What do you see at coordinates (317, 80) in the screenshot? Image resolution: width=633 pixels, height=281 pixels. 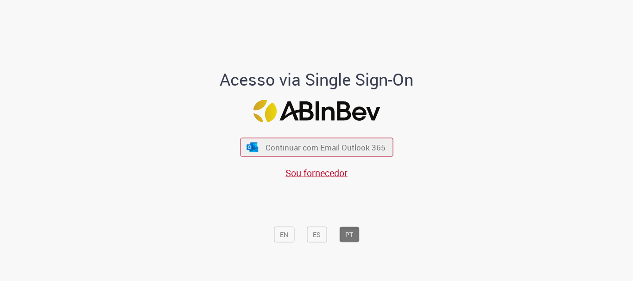 I see `h1: Acesso via Single Sign-On` at bounding box center [317, 80].